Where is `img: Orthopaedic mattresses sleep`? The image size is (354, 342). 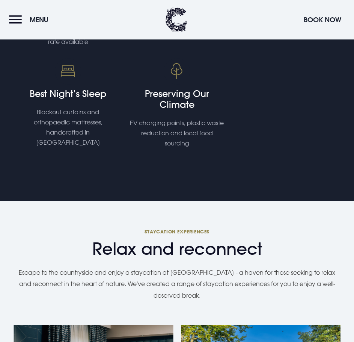
img: Orthopaedic mattresses sleep is located at coordinates (68, 71).